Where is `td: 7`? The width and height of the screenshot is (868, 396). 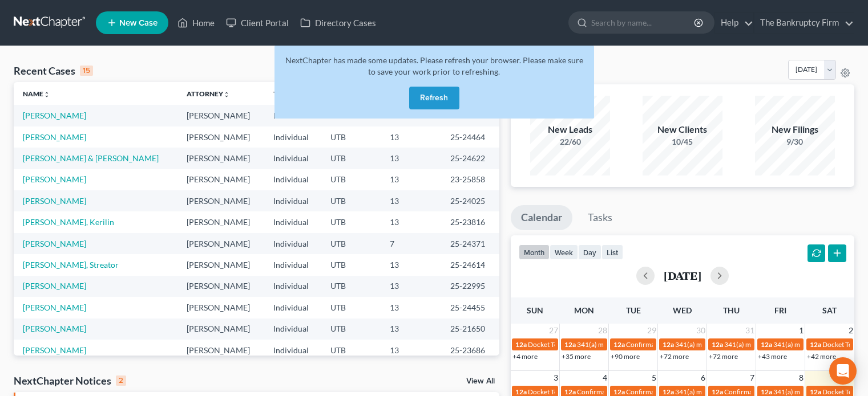 td: 7 is located at coordinates (411, 244).